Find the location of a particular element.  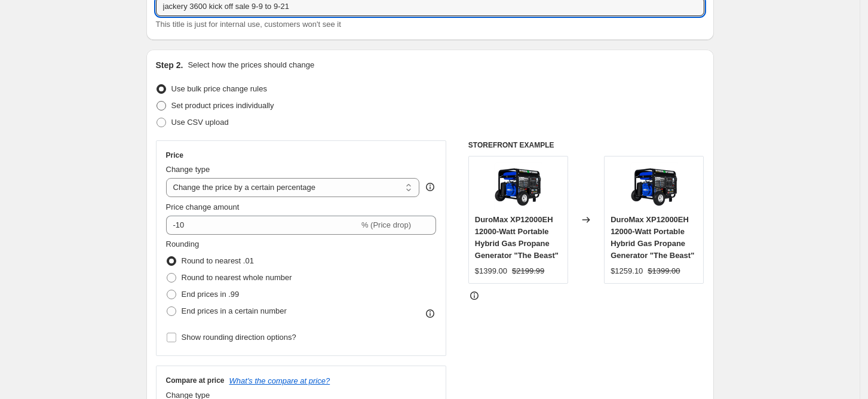

input: -15 is located at coordinates (263, 225).